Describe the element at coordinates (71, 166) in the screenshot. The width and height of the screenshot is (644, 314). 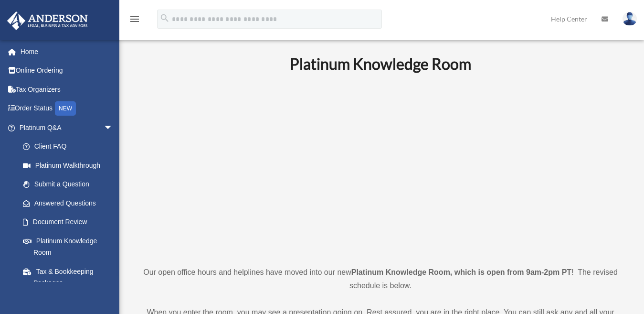
I see `a: Platinum Walkthrough` at that location.